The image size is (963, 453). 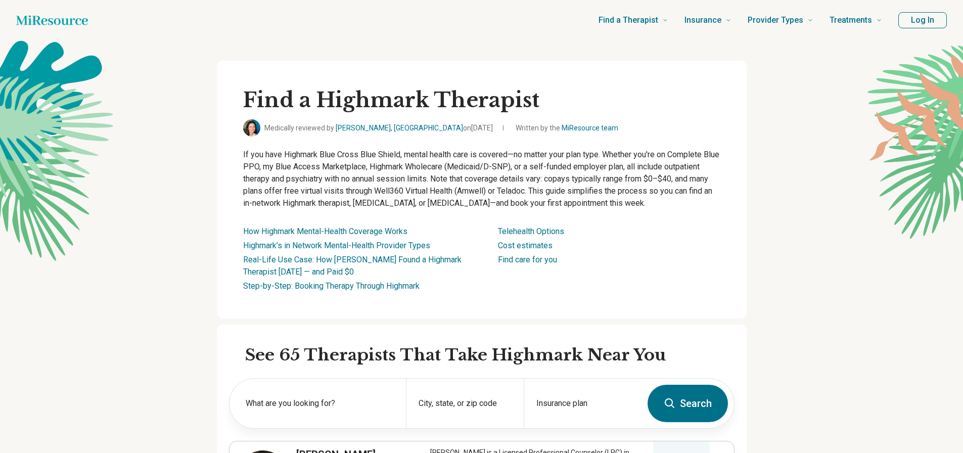 I want to click on a: Cost estimates, so click(x=525, y=245).